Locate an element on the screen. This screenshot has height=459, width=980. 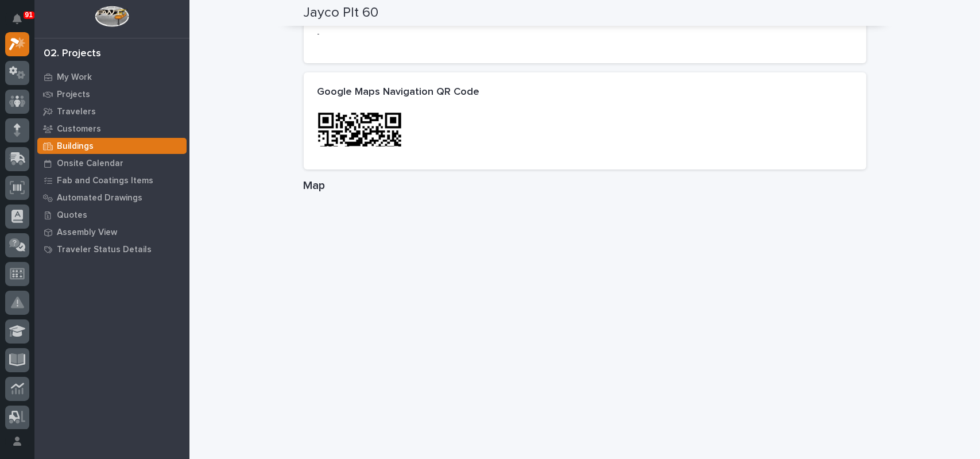
a: Traveler Status Details is located at coordinates (112, 249).